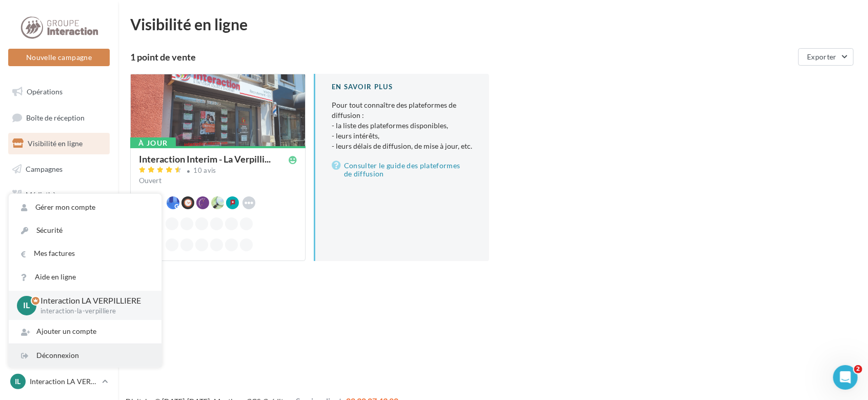 This screenshot has height=400, width=868. I want to click on a: Opérations, so click(59, 92).